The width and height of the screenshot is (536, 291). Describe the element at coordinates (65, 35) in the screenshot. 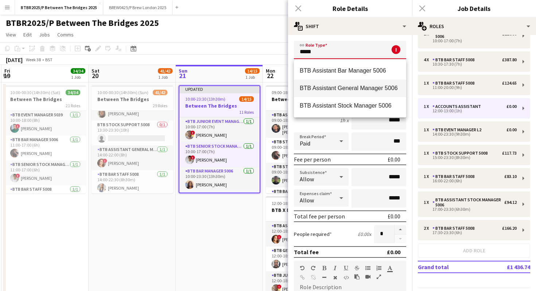

I see `span: Comms` at that location.